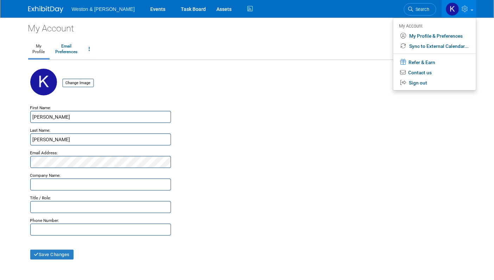 The width and height of the screenshot is (494, 280). Describe the element at coordinates (435, 36) in the screenshot. I see `a: My Profile & Preferences` at that location.